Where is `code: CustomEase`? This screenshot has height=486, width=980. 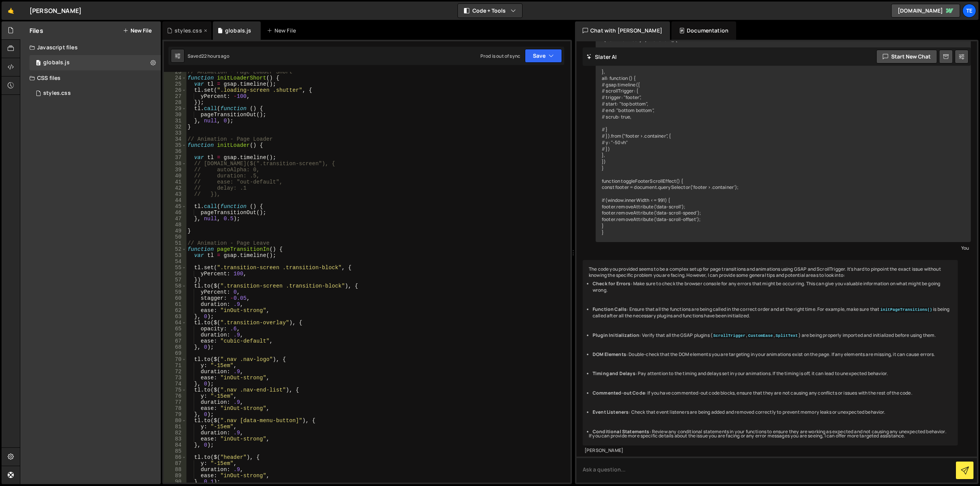 code: CustomEase is located at coordinates (761, 336).